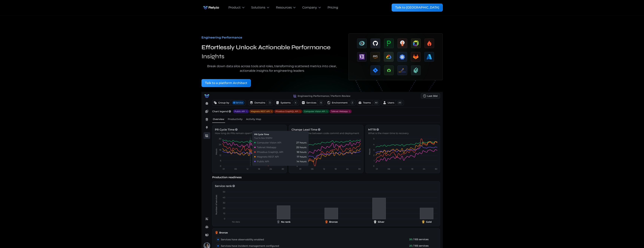  I want to click on a: Talk to a platform Architect, so click(226, 83).